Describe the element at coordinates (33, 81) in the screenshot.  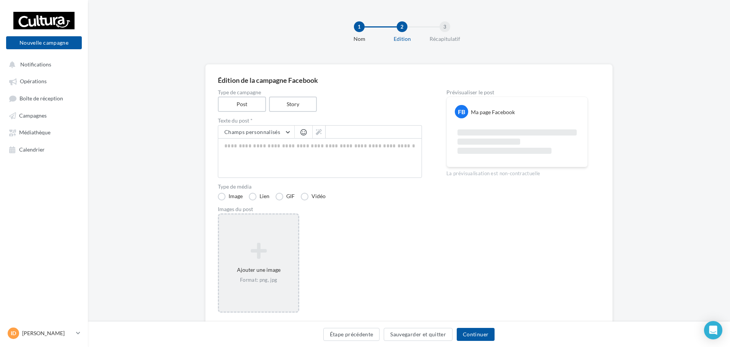
I see `span: Opérations` at that location.